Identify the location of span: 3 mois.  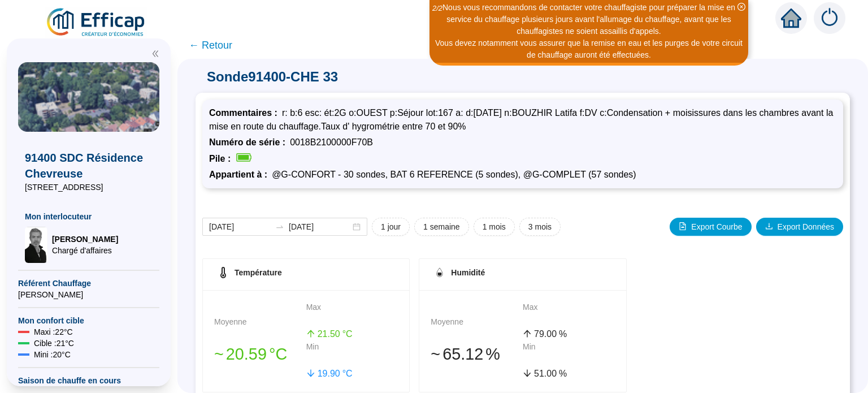
(539, 227).